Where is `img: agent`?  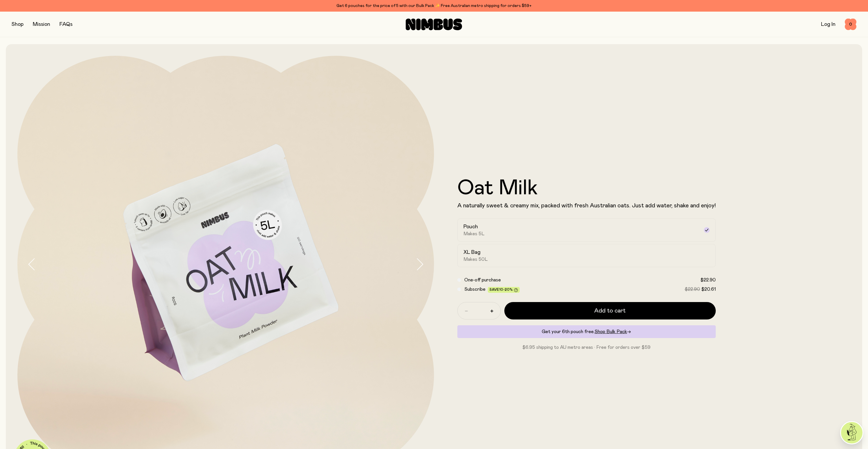 img: agent is located at coordinates (852, 432).